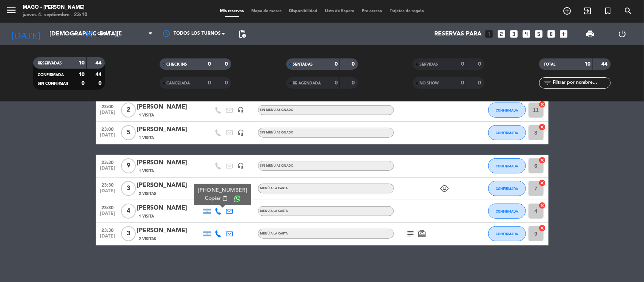  What do you see at coordinates (128, 166) in the screenshot?
I see `span: 9` at bounding box center [128, 166].